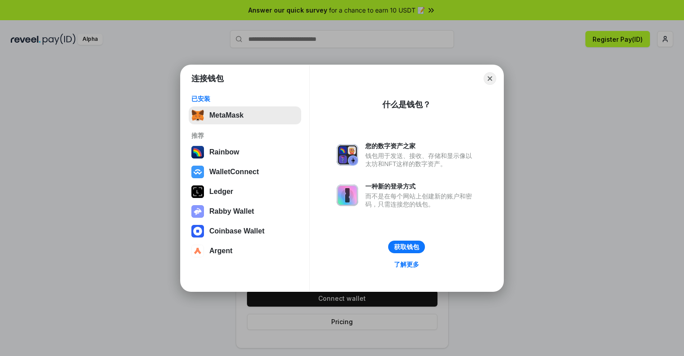 The height and width of the screenshot is (356, 684). What do you see at coordinates (407, 104) in the screenshot?
I see `div: 什么是钱包？` at bounding box center [407, 104].